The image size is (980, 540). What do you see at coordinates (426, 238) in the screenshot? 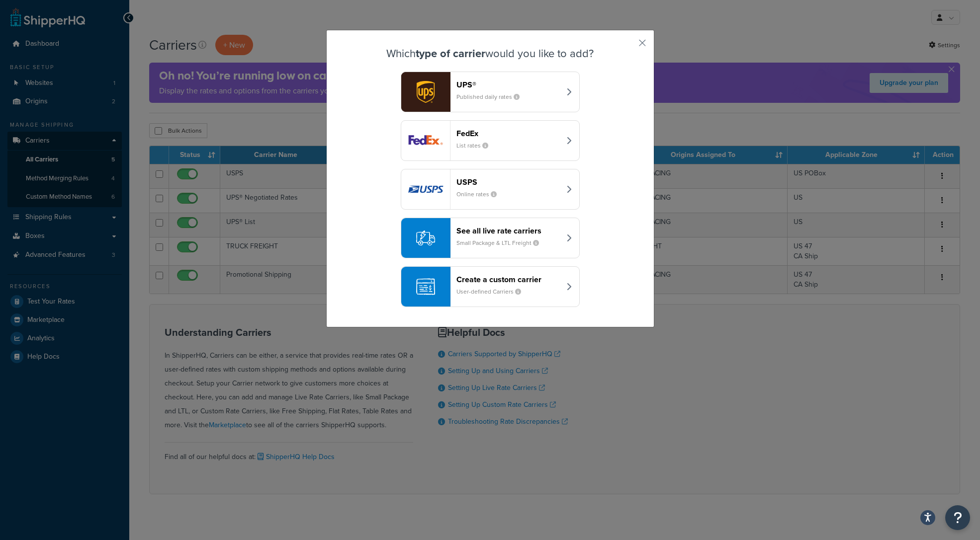
I see `img: icon-carrier-liverate-becf4550.svg` at bounding box center [426, 238].